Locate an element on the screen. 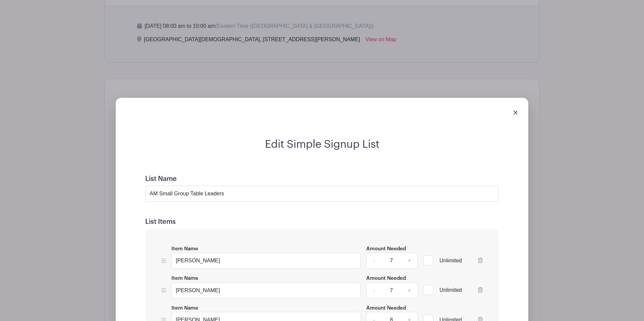 The image size is (644, 321). h2: Edit Simple Signup List is located at coordinates (322, 145).